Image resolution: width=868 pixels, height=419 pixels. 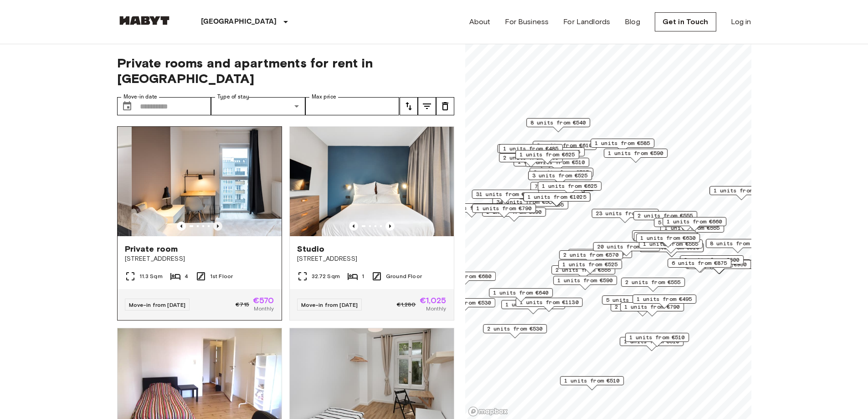 What do you see at coordinates (632, 22) in the screenshot?
I see `a: Blog` at bounding box center [632, 22].